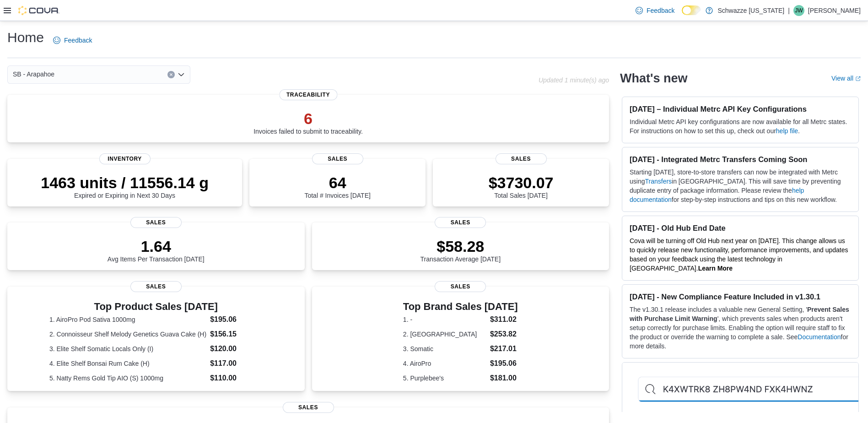  What do you see at coordinates (682, 15) in the screenshot?
I see `span: Dark Mode` at bounding box center [682, 15].